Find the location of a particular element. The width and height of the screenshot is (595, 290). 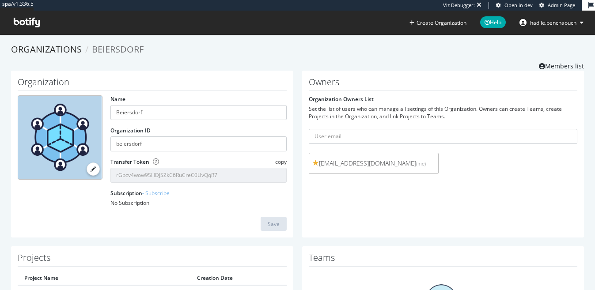

span: Help is located at coordinates (493, 22).